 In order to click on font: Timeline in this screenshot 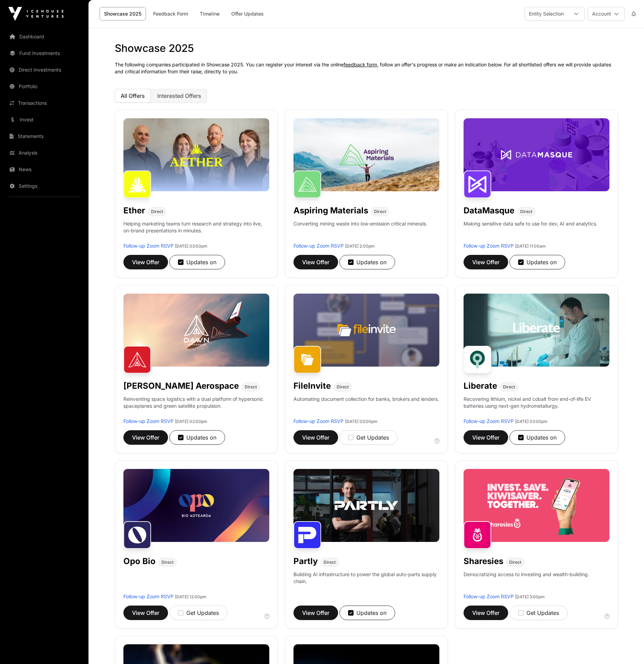, I will do `click(209, 14)`.